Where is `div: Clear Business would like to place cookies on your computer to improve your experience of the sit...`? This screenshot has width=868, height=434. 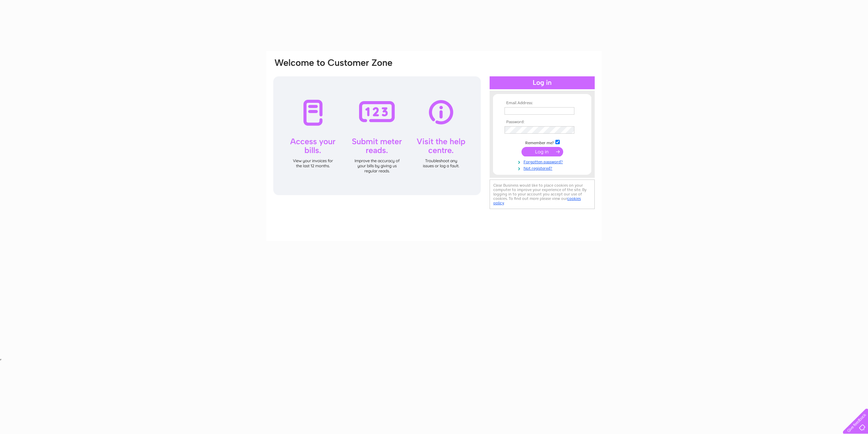 div: Clear Business would like to place cookies on your computer to improve your experience of the sit... is located at coordinates (542, 194).